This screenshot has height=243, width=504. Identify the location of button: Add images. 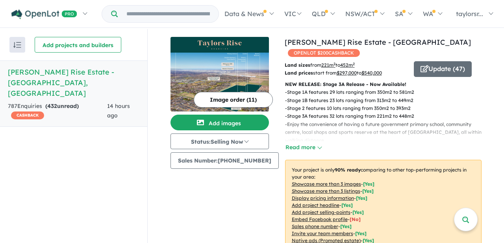
(219, 123).